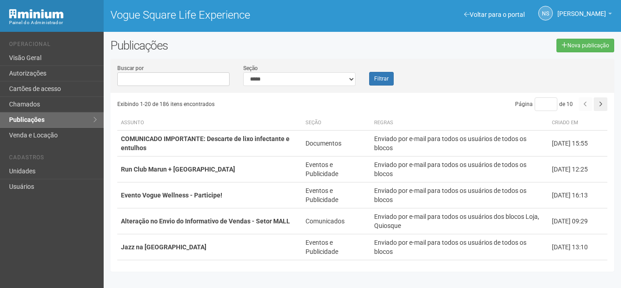  Describe the element at coordinates (240, 104) in the screenshot. I see `div: Exibindo 1-20 de 186 itens encontrados` at that location.